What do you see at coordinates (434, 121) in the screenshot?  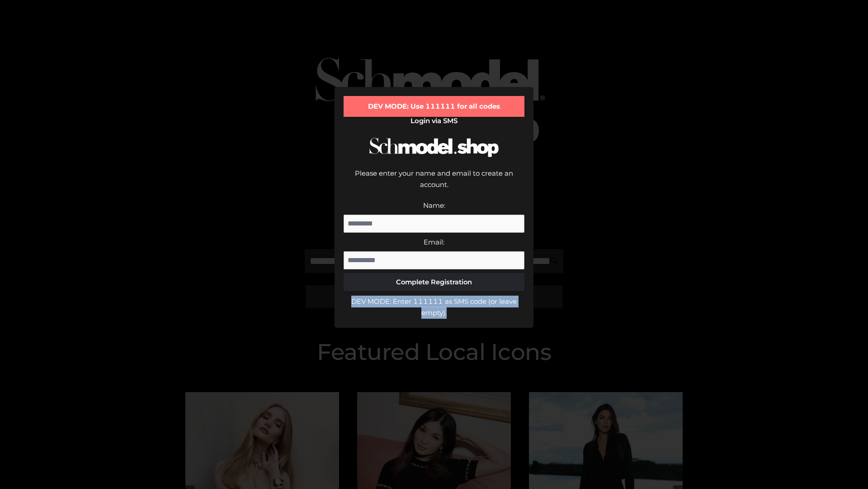 I see `h2: Login via SMS` at bounding box center [434, 121].